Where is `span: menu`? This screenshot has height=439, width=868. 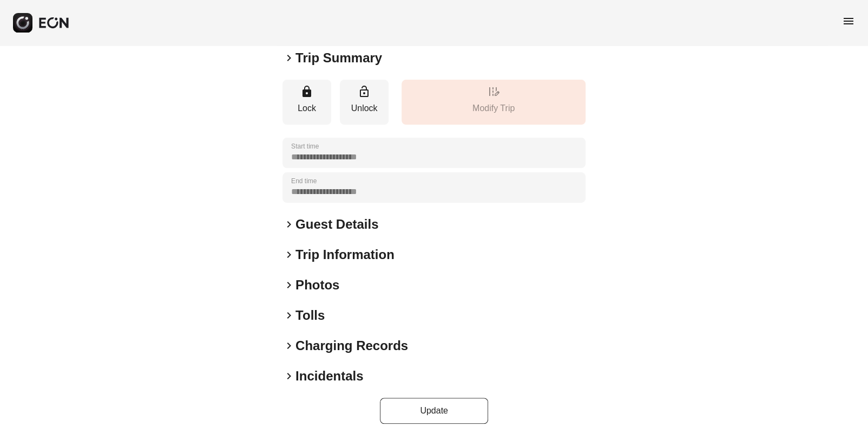 span: menu is located at coordinates (849, 21).